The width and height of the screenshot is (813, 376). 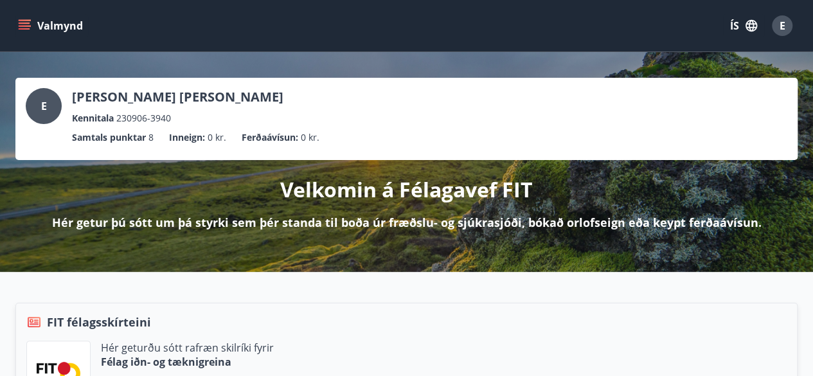 What do you see at coordinates (187, 362) in the screenshot?
I see `p: Félag iðn- og tæknigreina` at bounding box center [187, 362].